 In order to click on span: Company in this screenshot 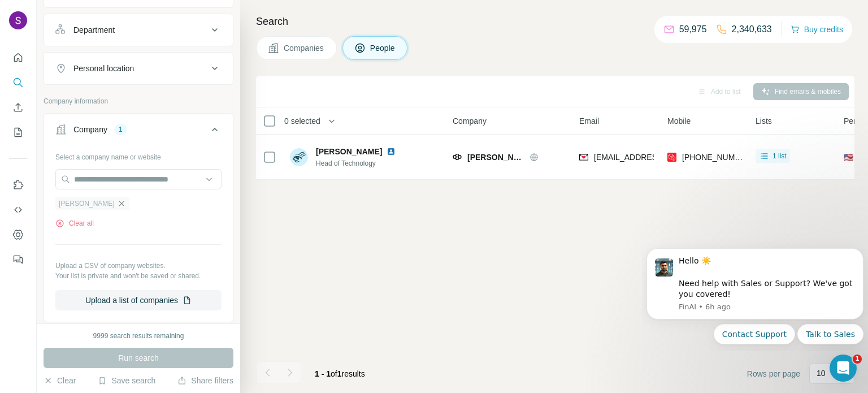, I will do `click(470, 121)`.